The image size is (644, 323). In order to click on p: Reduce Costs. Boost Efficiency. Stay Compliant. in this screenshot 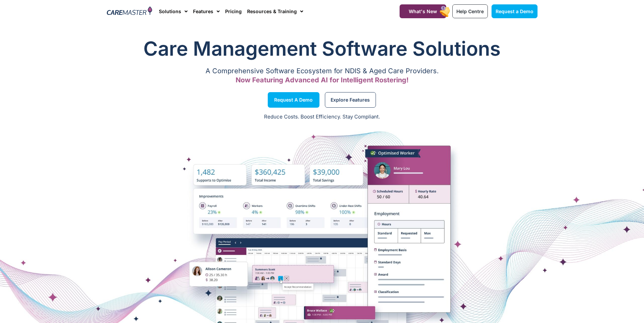, I will do `click(322, 117)`.